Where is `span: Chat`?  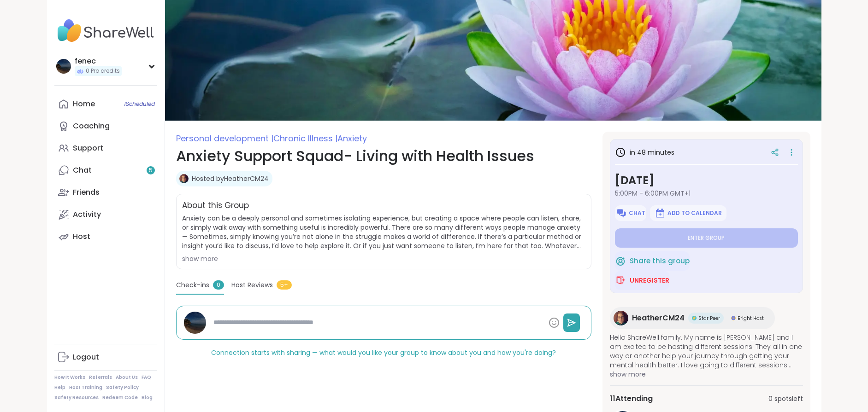 span: Chat is located at coordinates (637, 213).